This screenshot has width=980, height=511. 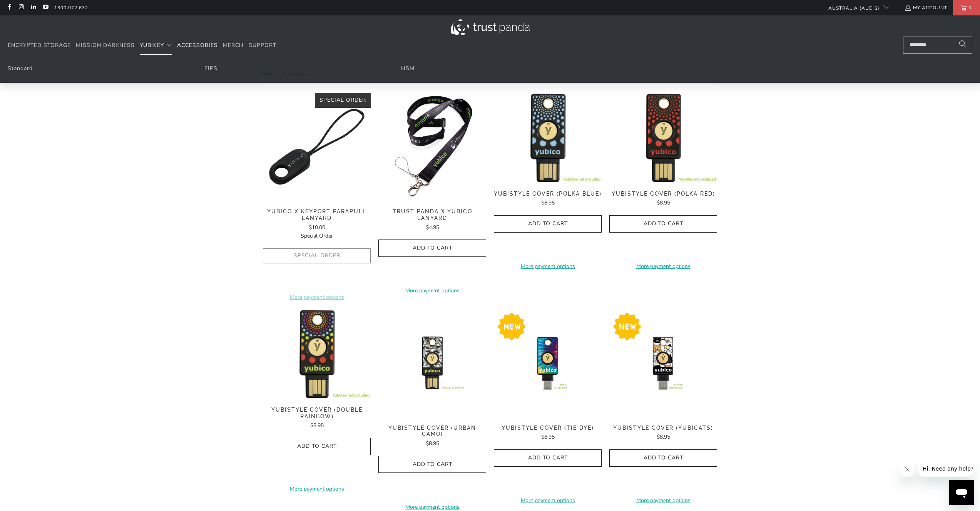 I want to click on a: Trust Panda Australia on YouTube, so click(x=45, y=8).